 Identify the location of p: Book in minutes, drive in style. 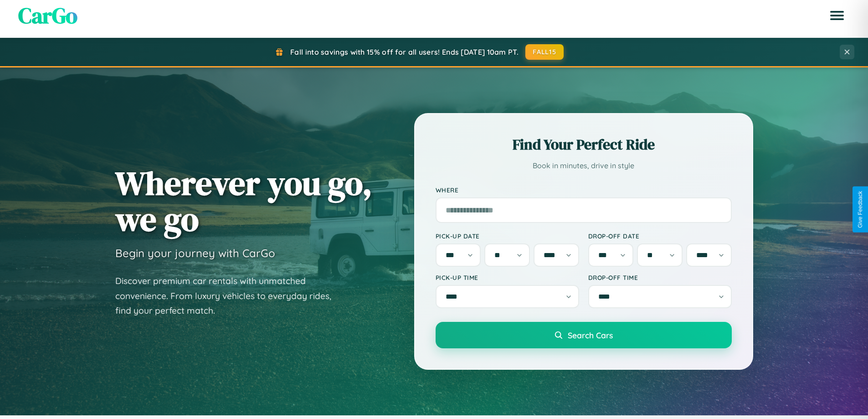
(584, 165).